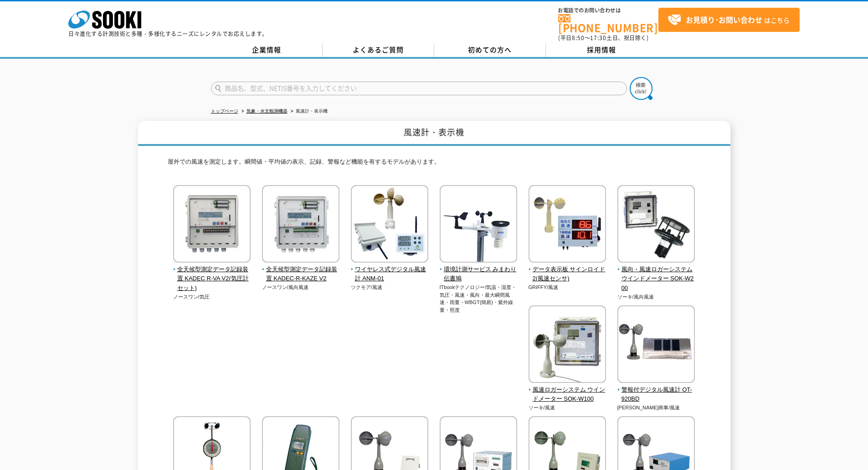 The width and height of the screenshot is (868, 470). Describe the element at coordinates (656, 297) in the screenshot. I see `p: ソーキ/風向風速` at that location.